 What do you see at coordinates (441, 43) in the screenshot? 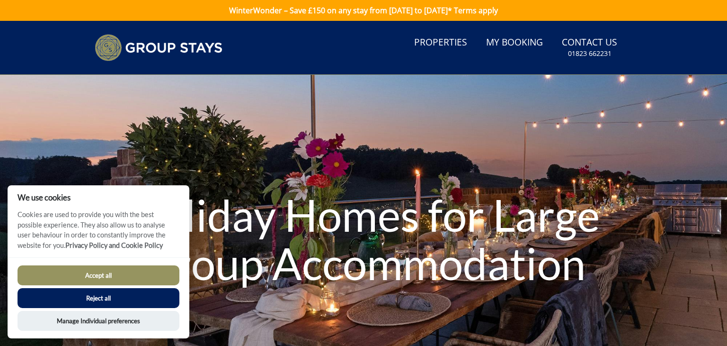
I see `a: Properties` at bounding box center [441, 43].